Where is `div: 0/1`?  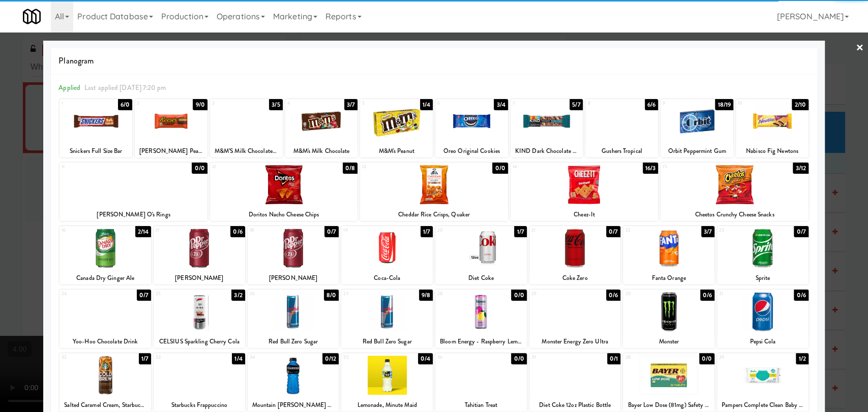
div: 0/1 is located at coordinates (614, 359).